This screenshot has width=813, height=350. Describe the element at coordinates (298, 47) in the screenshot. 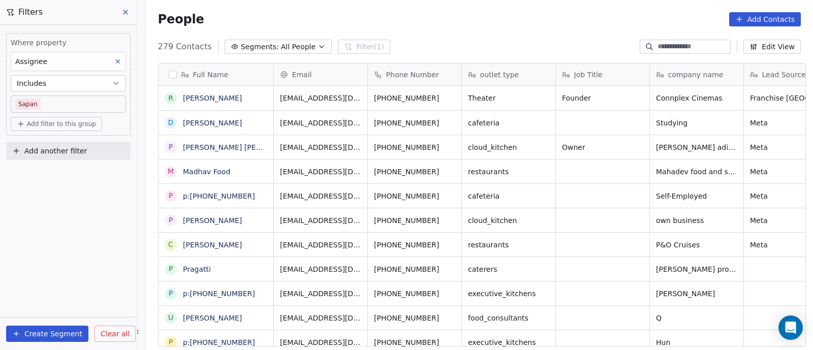

I see `span: All People` at that location.